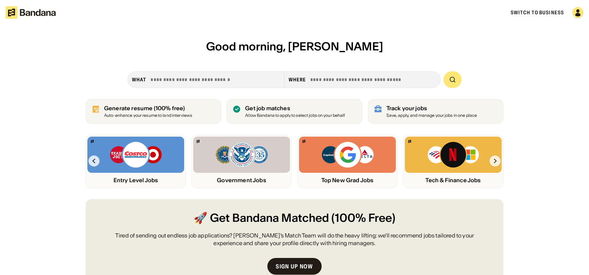  Describe the element at coordinates (148, 115) in the screenshot. I see `div: Auto-enhance your resume to land interviews` at that location.